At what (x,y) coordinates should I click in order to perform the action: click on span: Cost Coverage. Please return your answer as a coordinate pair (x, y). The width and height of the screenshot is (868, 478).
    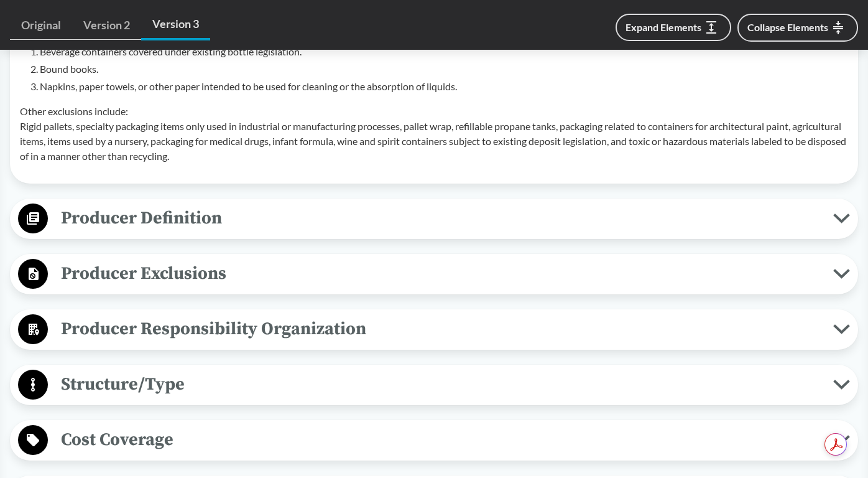
    Looking at the image, I should click on (440, 439).